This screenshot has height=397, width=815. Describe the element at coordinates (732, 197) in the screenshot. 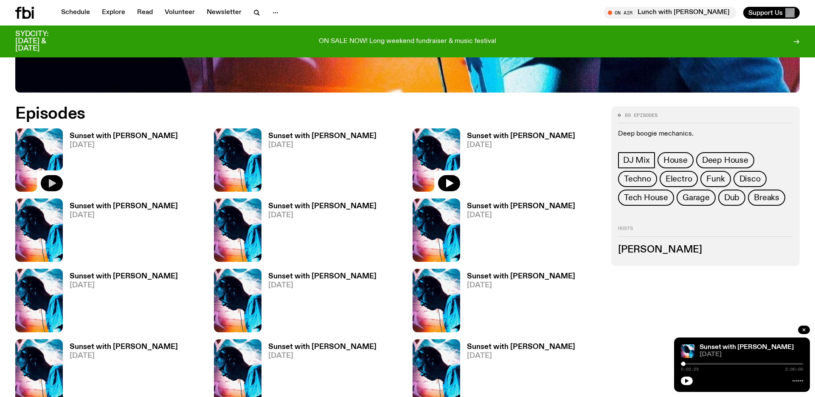

I see `span: Dub` at that location.